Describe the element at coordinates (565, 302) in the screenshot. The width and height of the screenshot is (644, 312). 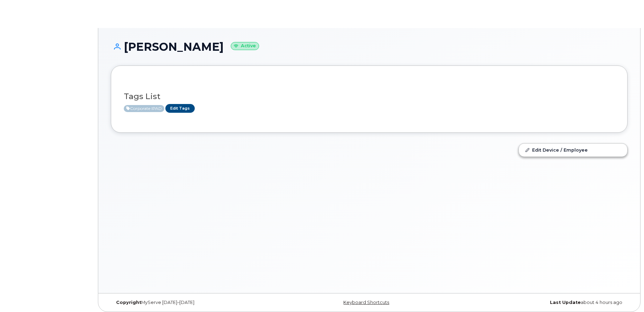
I see `strong: Last Update` at that location.